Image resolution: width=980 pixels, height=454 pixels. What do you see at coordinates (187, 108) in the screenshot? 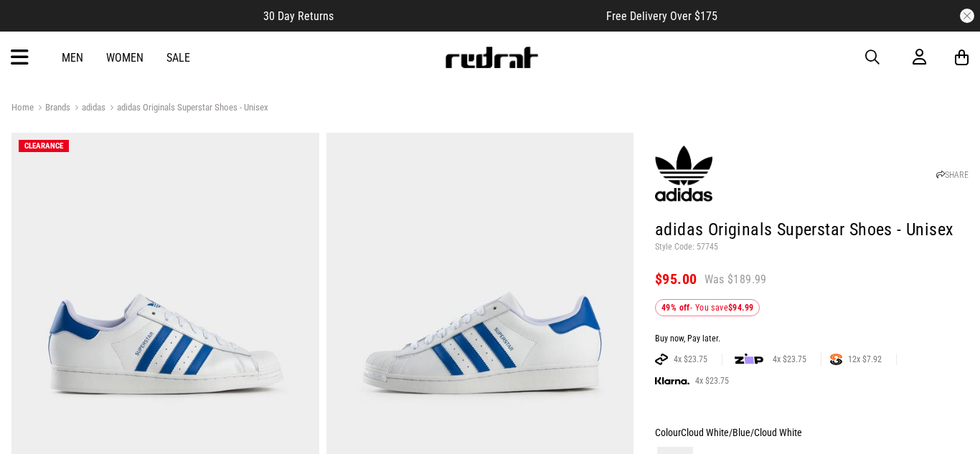
I see `a: adidas Originals Superstar Shoes - Unisex` at bounding box center [187, 108].